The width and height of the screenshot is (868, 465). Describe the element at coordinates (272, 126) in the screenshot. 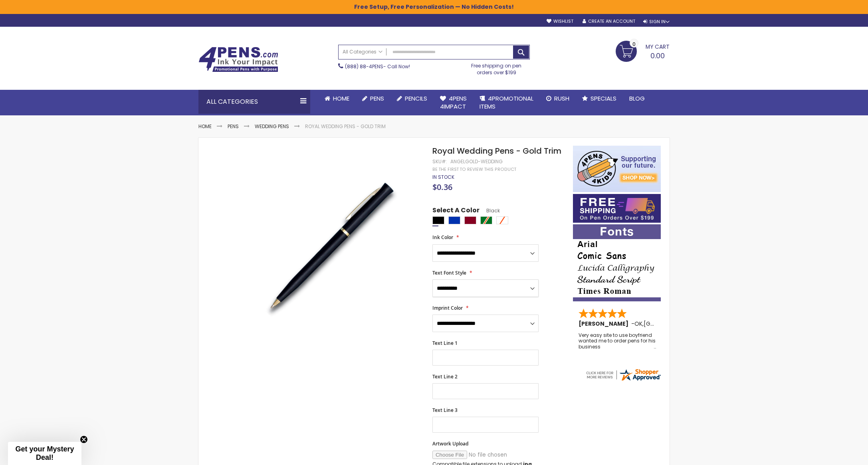

I see `a: Wedding Pens` at that location.